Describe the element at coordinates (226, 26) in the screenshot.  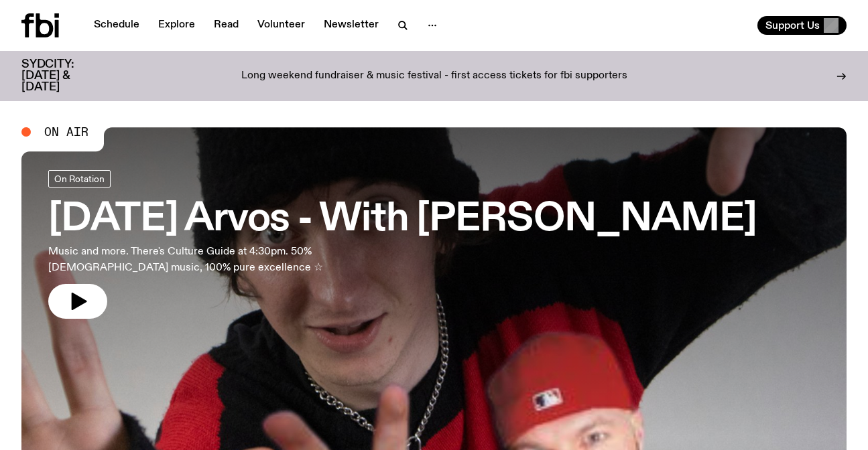
I see `a: Read` at that location.